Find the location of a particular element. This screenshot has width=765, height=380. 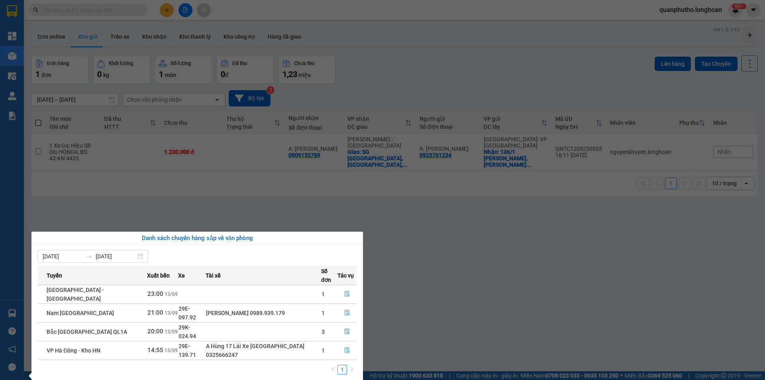

span: 3 is located at coordinates (323, 332).